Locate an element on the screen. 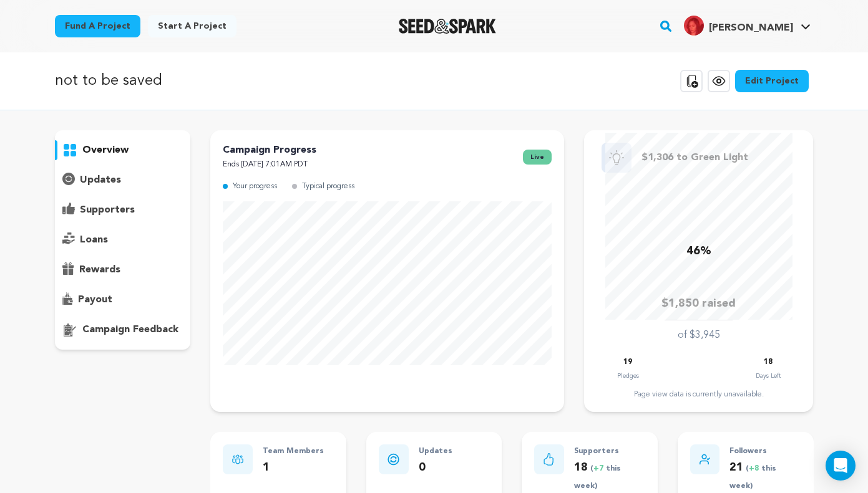 Image resolution: width=868 pixels, height=493 pixels. p: of $3,945 is located at coordinates (698, 335).